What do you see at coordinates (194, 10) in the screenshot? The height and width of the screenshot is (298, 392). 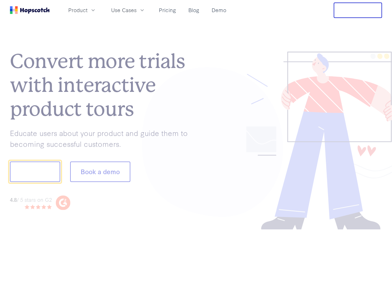 I see `a: Blog` at bounding box center [194, 10].